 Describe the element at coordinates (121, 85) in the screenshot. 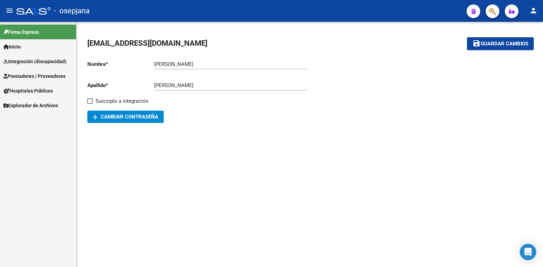

I see `p: Apellido` at that location.